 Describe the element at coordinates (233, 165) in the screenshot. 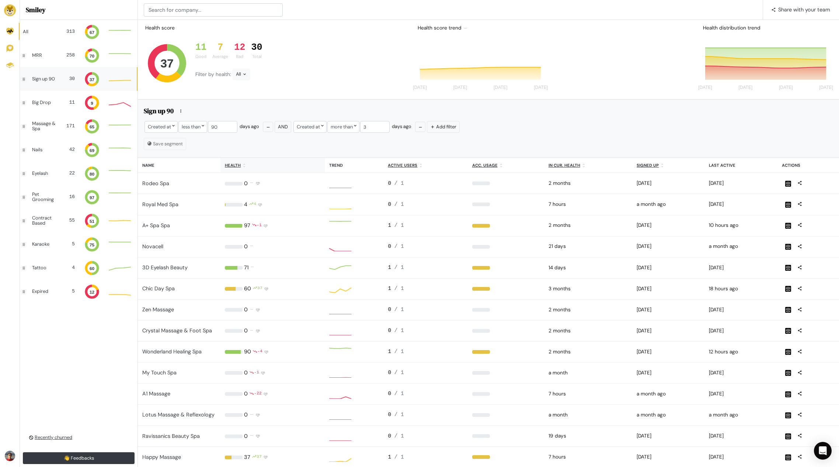

I see `u: Health` at that location.